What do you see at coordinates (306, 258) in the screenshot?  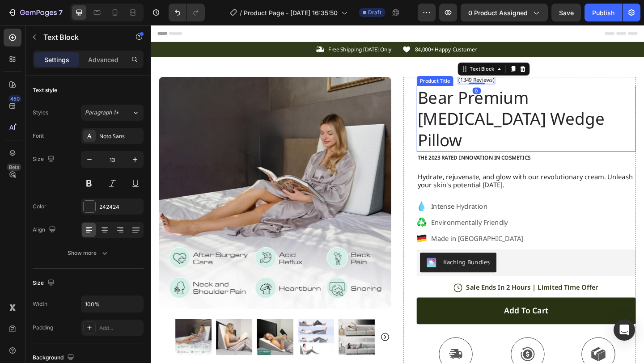 I see `img: KachingBundles.png` at bounding box center [306, 258].